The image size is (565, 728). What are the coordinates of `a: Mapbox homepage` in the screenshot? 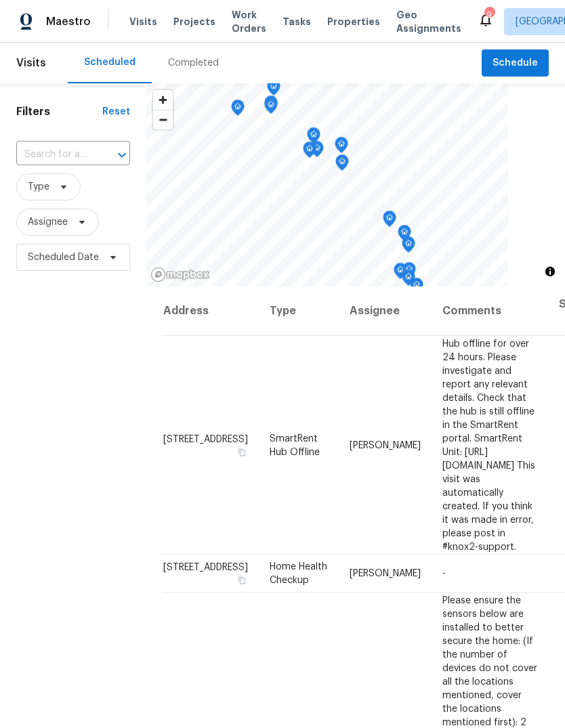 It's located at (180, 274).